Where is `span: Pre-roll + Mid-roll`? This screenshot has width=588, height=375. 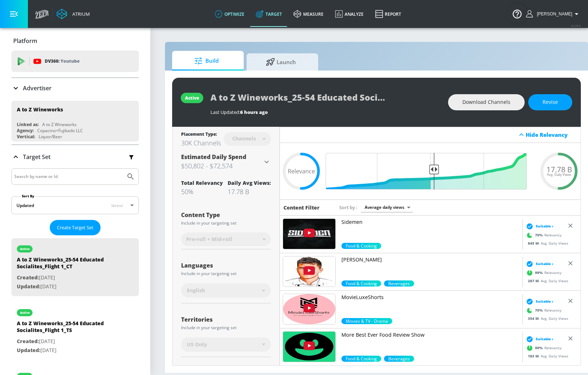
span: Pre-roll + Mid-roll is located at coordinates (209, 239).